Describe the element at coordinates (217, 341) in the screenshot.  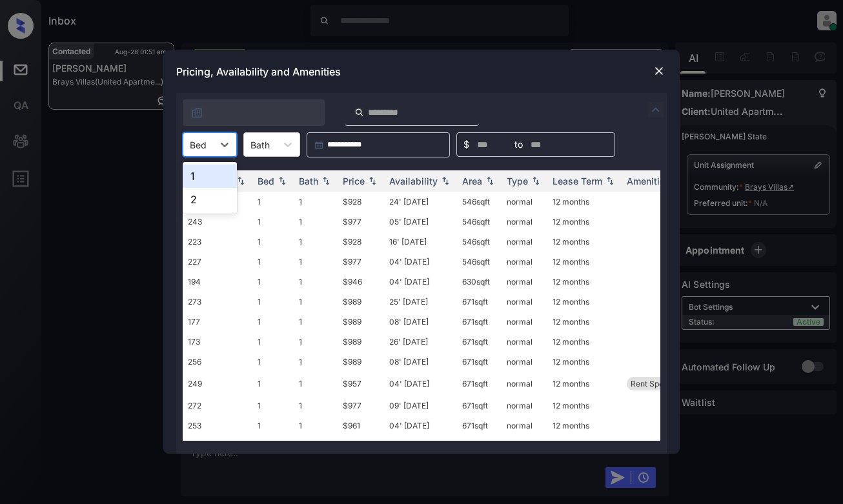
I see `td: 173` at that location.